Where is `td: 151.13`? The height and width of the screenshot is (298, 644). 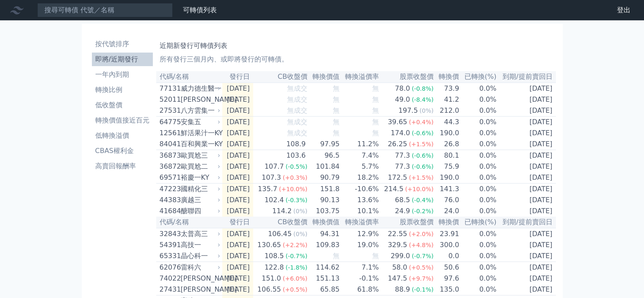 td: 151.13 is located at coordinates (324, 278).